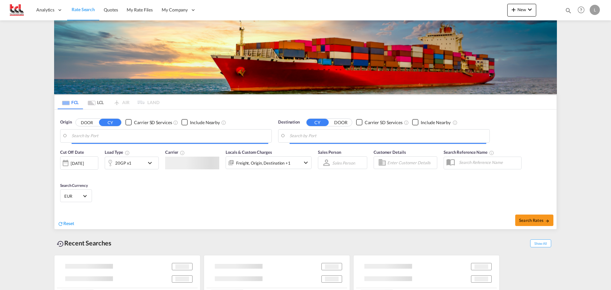 This screenshot has width=611, height=290. What do you see at coordinates (66, 122) in the screenshot?
I see `span: Origin` at bounding box center [66, 122].